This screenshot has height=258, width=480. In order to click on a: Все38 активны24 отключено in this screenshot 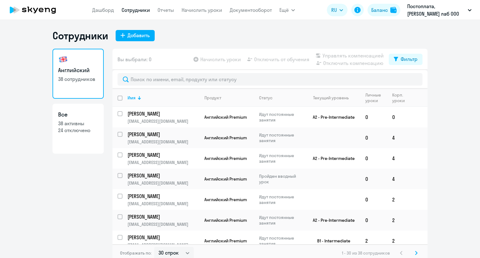, I will do `click(78, 129)`.